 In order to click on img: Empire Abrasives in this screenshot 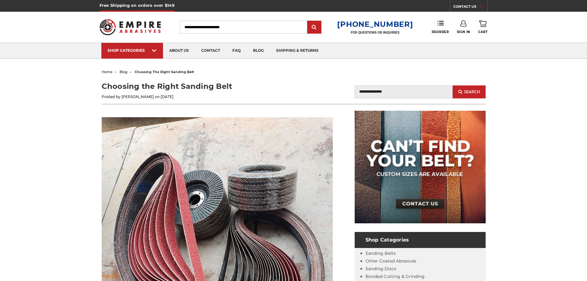, I will do `click(130, 27)`.